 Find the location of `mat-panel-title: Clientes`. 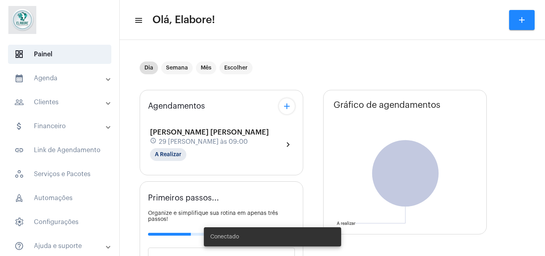

mat-panel-title: Clientes is located at coordinates (60, 102).